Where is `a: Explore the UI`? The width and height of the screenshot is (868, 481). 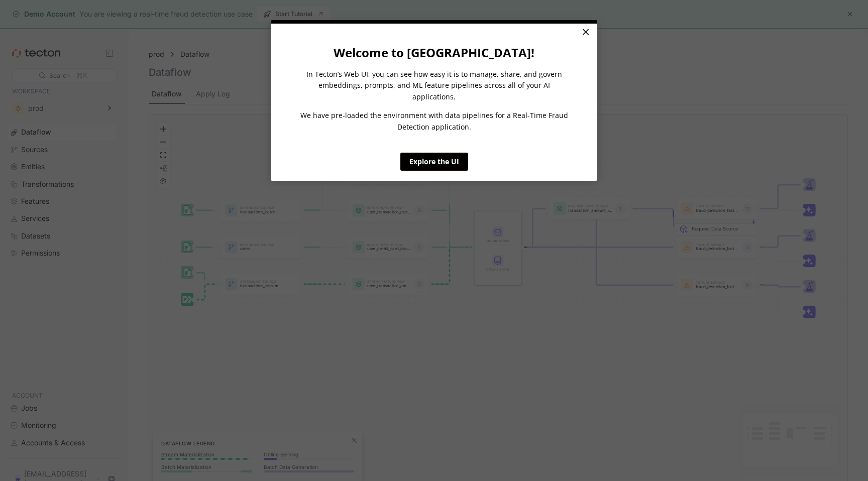 a: Explore the UI is located at coordinates (434, 162).